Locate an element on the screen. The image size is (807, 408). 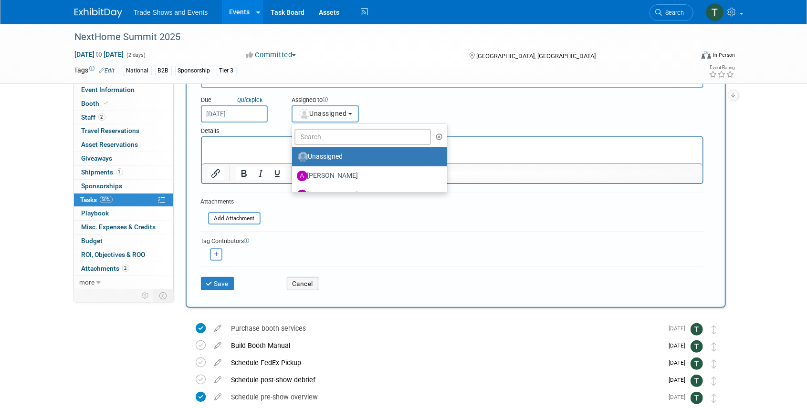
a: Edit is located at coordinates (107, 71).